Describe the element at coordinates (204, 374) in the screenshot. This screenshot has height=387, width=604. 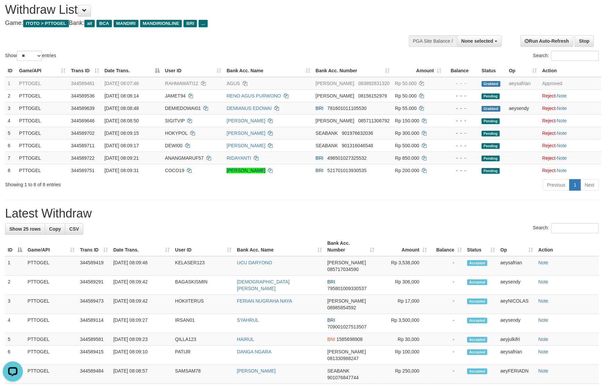
I see `td: SAMSAM78` at that location.